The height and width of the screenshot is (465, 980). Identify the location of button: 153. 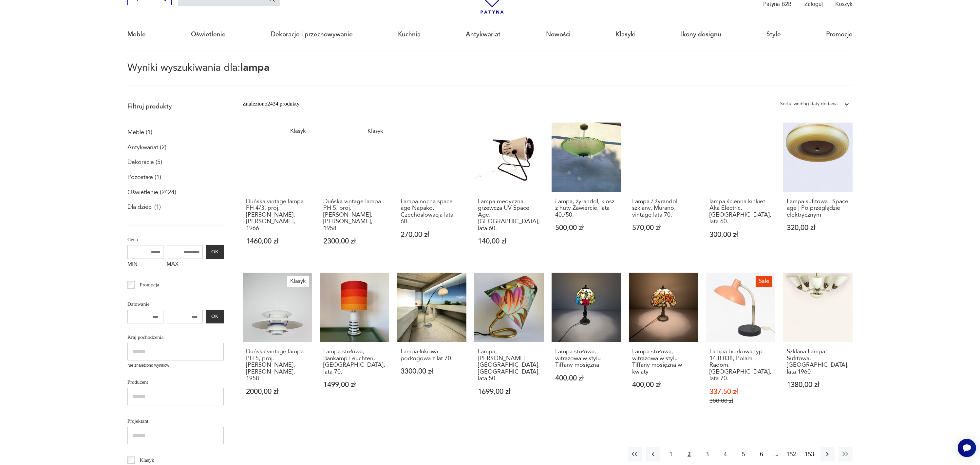
(809, 454).